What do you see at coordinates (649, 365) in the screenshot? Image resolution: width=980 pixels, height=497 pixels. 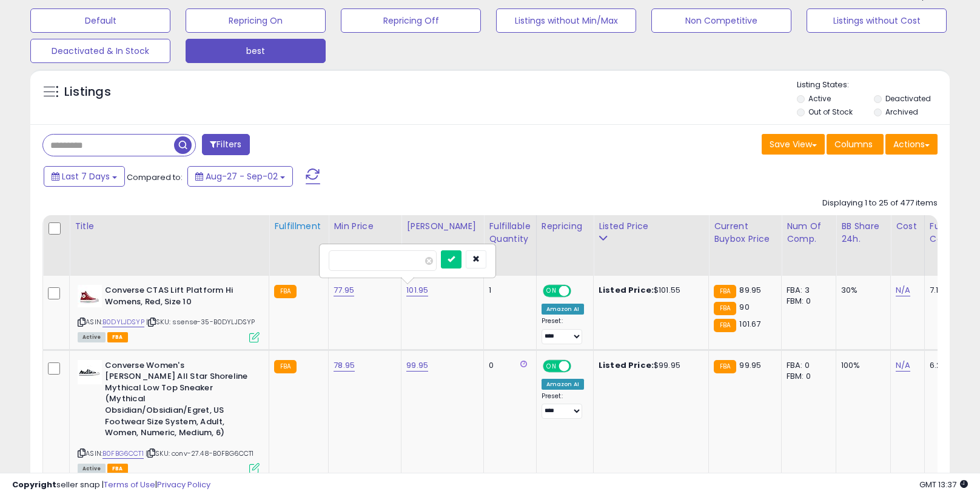 I see `div: $99.95` at bounding box center [649, 365].